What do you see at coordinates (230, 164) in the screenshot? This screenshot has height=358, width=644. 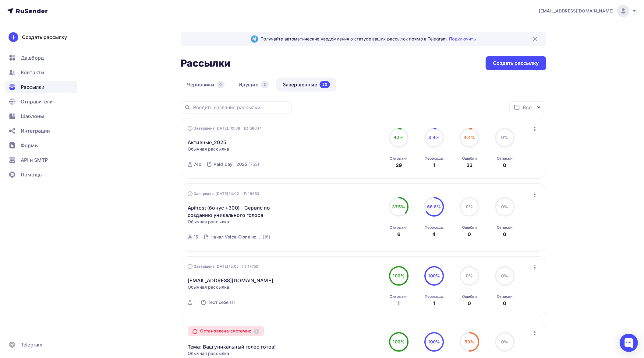 I see `div: Paid_day1_2025` at bounding box center [230, 164].